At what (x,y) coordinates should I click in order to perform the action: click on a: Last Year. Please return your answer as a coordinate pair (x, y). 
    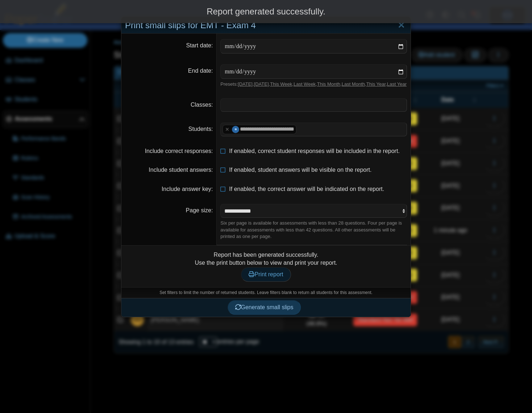
    Looking at the image, I should click on (396, 84).